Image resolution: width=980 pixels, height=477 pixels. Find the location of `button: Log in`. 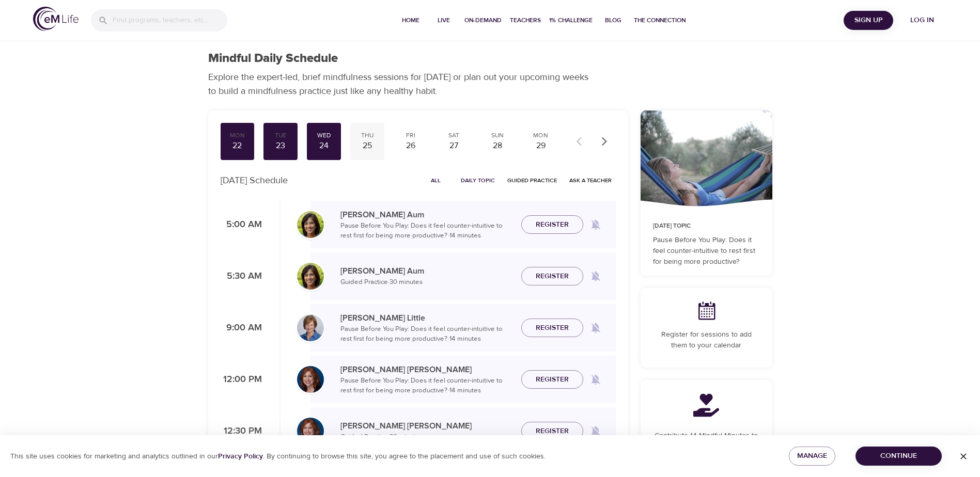

button: Log in is located at coordinates (922, 20).